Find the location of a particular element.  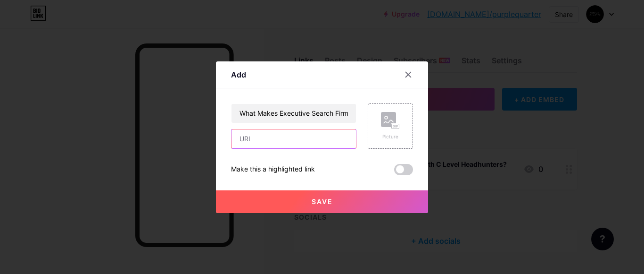

input: Title is located at coordinates (294, 113).